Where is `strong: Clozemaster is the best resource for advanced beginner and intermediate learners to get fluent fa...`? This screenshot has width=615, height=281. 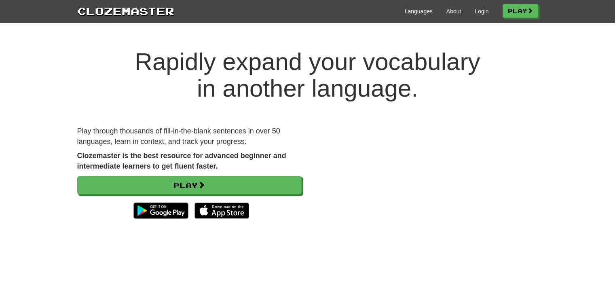
strong: Clozemaster is the best resource for advanced beginner and intermediate learners to get fluent fa... is located at coordinates (182, 161).